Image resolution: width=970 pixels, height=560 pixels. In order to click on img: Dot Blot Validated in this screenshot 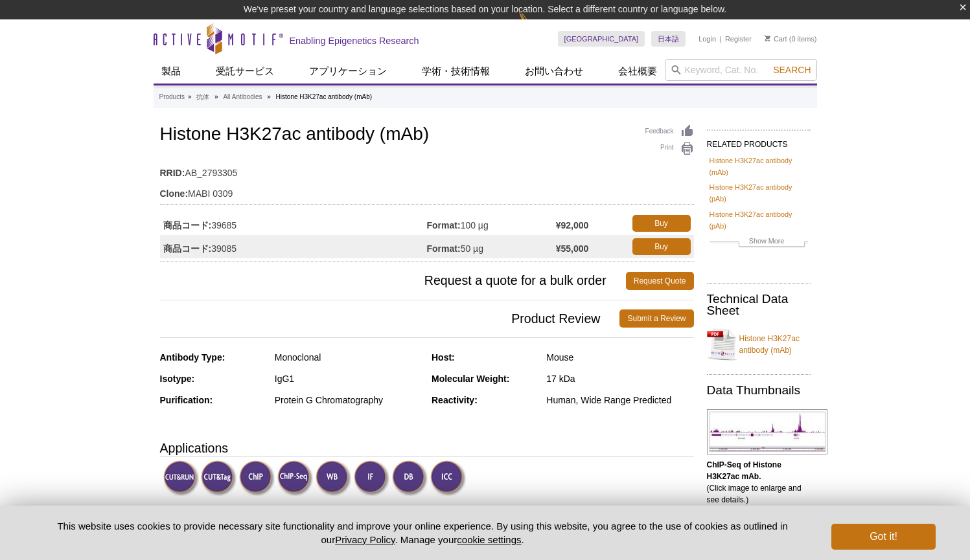, I will do `click(410, 477)`.